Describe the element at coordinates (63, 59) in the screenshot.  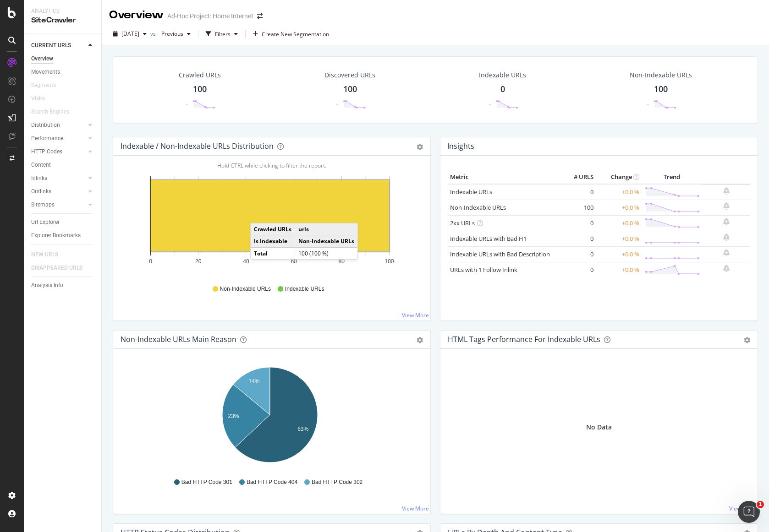
I see `a: Overview` at that location.